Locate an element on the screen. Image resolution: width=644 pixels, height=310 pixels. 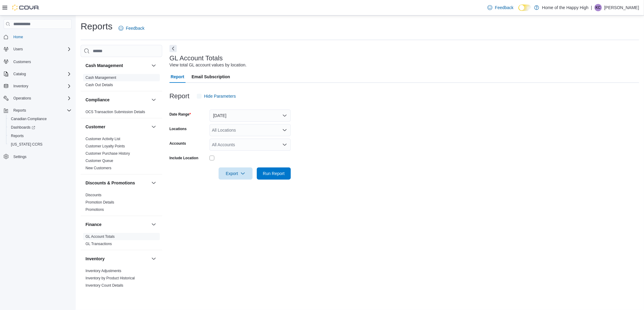
span: Customer Purchase History is located at coordinates (108, 154).